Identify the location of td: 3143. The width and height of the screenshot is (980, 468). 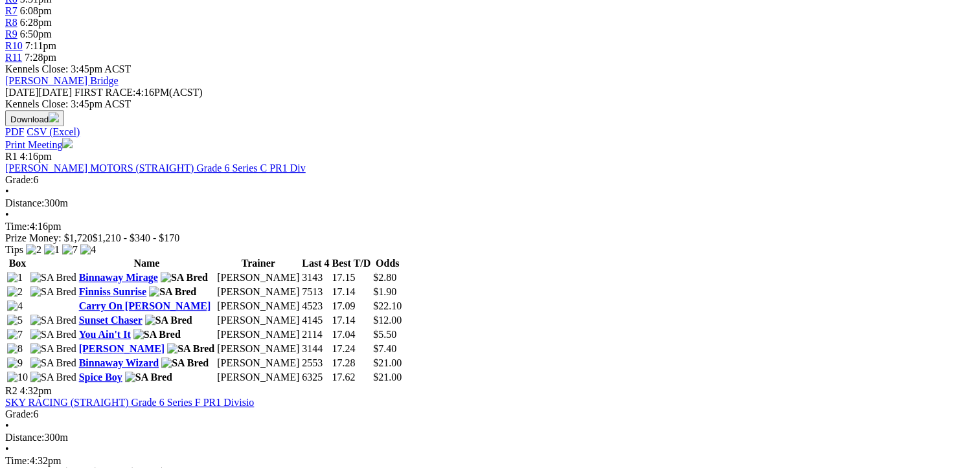
(316, 278).